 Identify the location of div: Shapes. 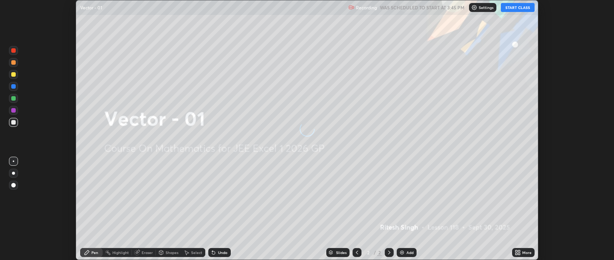
(172, 253).